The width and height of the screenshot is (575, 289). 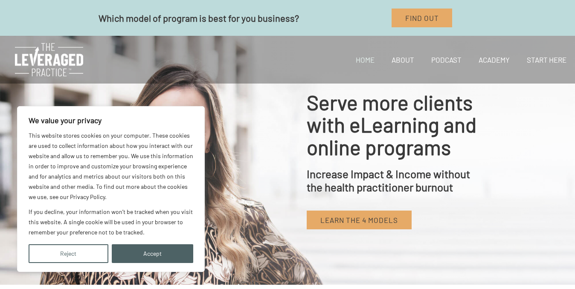 What do you see at coordinates (111, 120) in the screenshot?
I see `p: We value your privacy` at bounding box center [111, 120].